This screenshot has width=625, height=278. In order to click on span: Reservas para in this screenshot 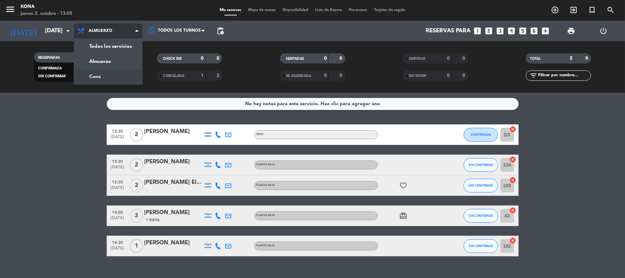, I will do `click(449, 31)`.